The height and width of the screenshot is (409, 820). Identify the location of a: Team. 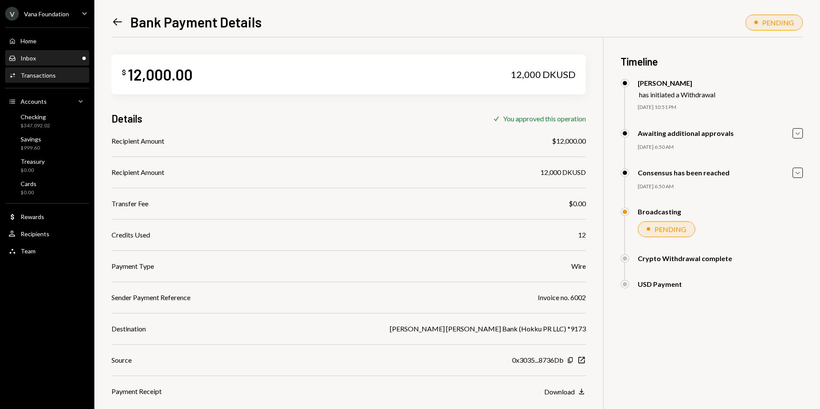
(47, 251).